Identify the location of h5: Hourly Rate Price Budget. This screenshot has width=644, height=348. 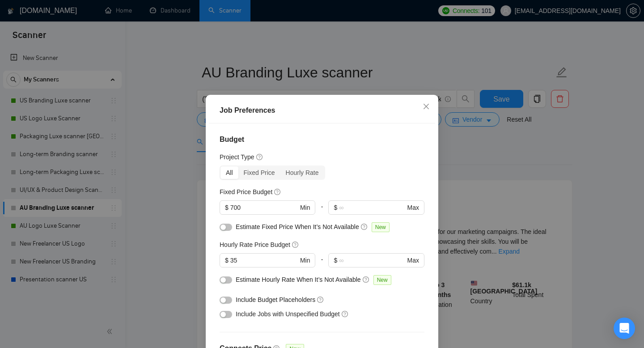
(255, 245).